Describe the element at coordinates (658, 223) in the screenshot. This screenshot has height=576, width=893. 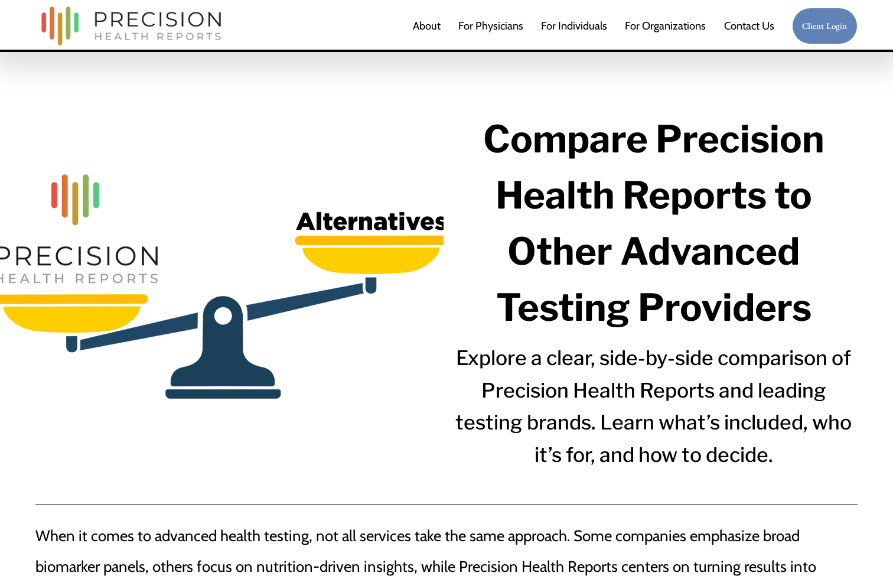
I see `strong: Compare Precision Health Reports to Other Advanced Testing Providers` at that location.